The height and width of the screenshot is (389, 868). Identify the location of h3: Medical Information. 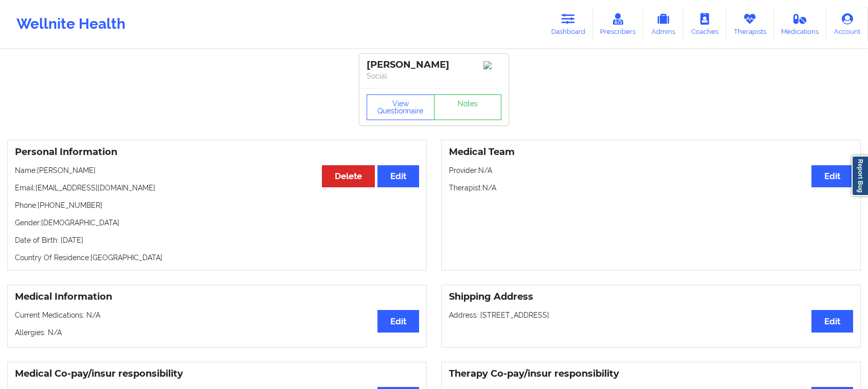
(217, 297).